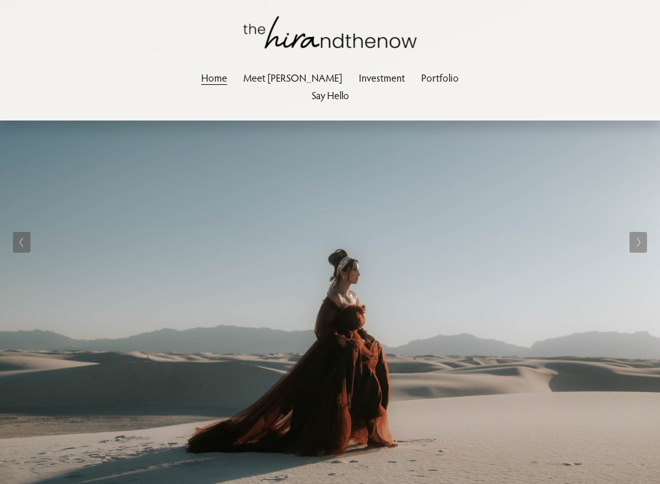  What do you see at coordinates (330, 95) in the screenshot?
I see `a: Say Hello` at bounding box center [330, 95].